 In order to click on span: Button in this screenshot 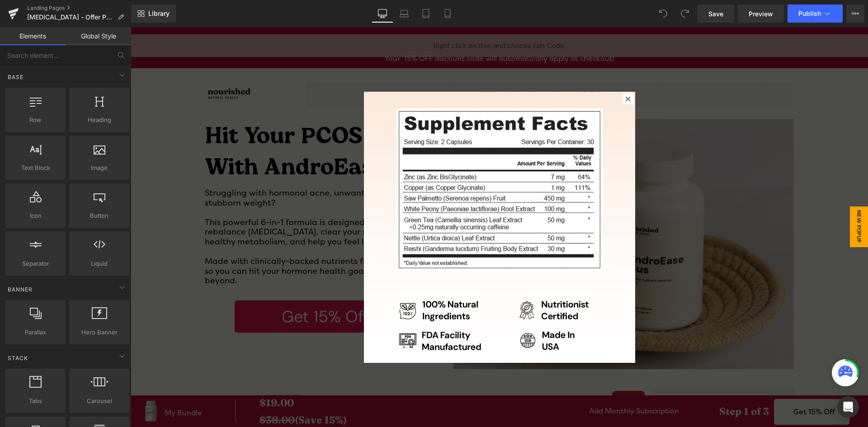, I will do `click(99, 215)`.